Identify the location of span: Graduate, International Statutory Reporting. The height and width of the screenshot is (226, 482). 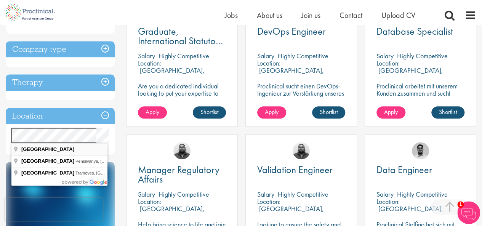
(181, 41).